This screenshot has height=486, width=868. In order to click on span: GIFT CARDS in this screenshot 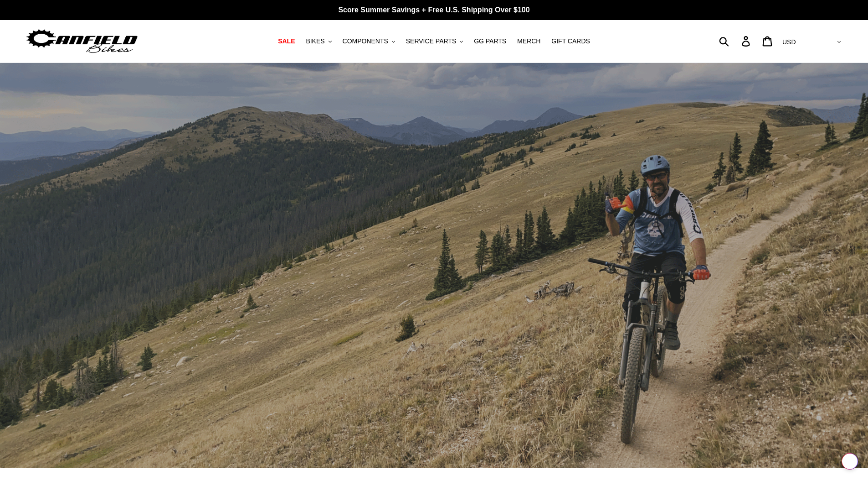, I will do `click(571, 41)`.